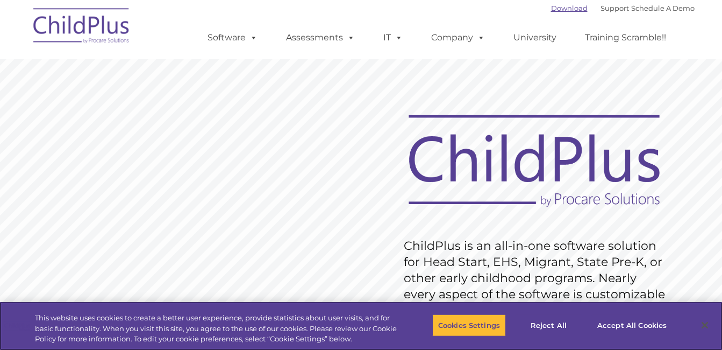  I want to click on a: Support, so click(615, 8).